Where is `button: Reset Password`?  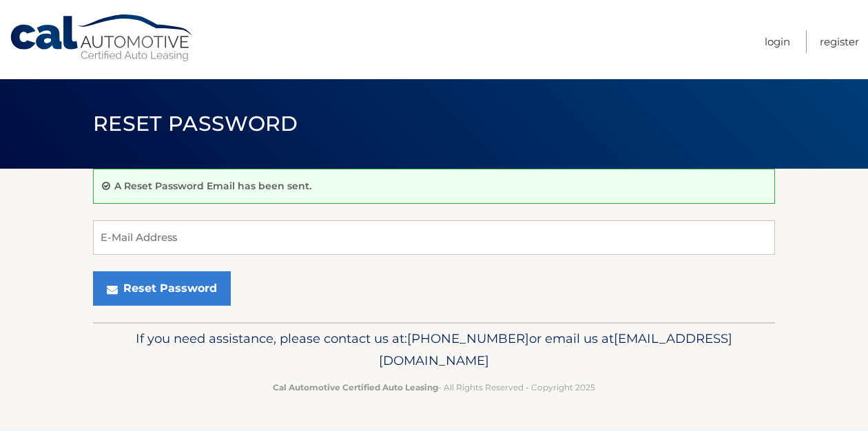 button: Reset Password is located at coordinates (162, 288).